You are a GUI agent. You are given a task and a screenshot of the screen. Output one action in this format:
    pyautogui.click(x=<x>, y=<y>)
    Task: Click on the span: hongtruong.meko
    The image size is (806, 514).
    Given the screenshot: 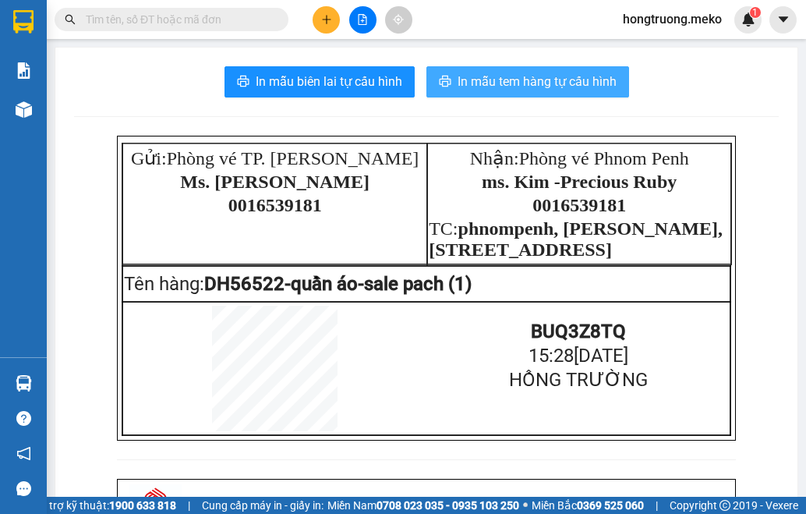 What is the action you would take?
    pyautogui.click(x=672, y=19)
    